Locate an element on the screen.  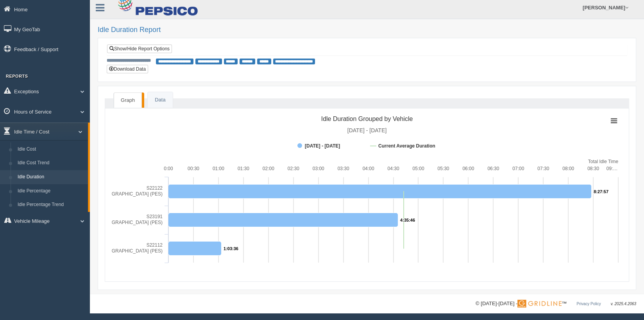
a: Idle Percentage Trend is located at coordinates (51, 205).